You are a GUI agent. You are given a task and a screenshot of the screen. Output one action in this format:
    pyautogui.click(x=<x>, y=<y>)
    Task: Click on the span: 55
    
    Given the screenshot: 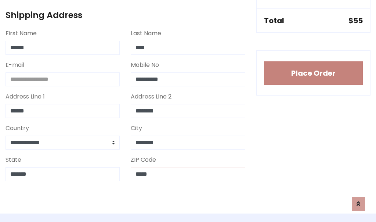 What is the action you would take?
    pyautogui.click(x=358, y=21)
    